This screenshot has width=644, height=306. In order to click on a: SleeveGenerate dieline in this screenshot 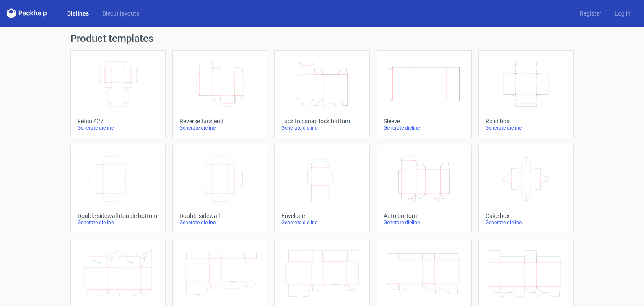, I will do `click(424, 95)`.